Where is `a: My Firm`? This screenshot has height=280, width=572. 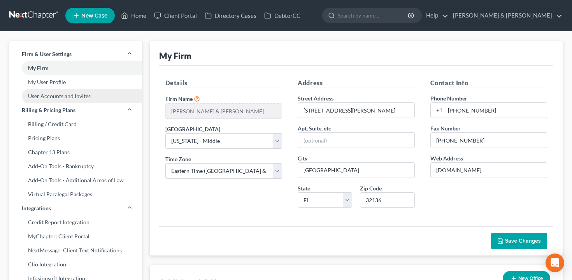
a: My Firm is located at coordinates (75, 68).